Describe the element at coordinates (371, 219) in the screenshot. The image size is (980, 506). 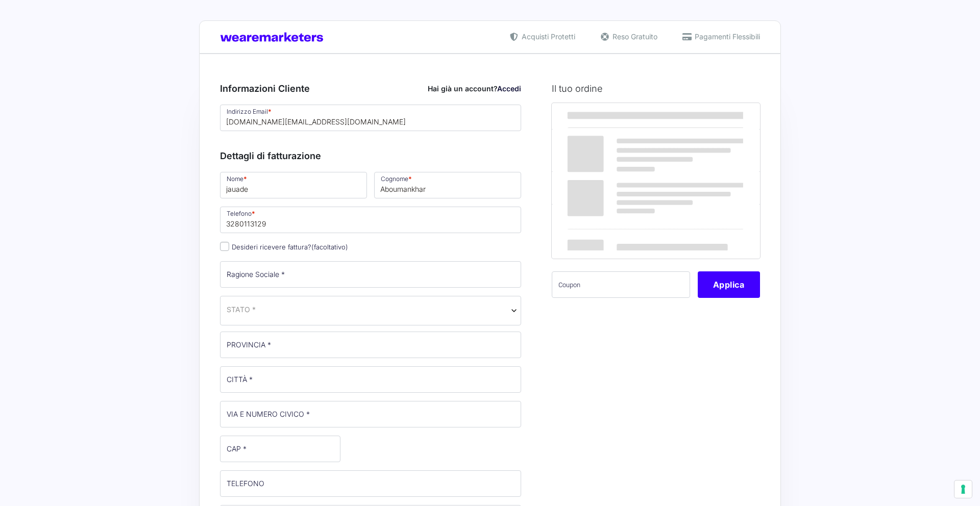
I see `input: Telefono *` at that location.